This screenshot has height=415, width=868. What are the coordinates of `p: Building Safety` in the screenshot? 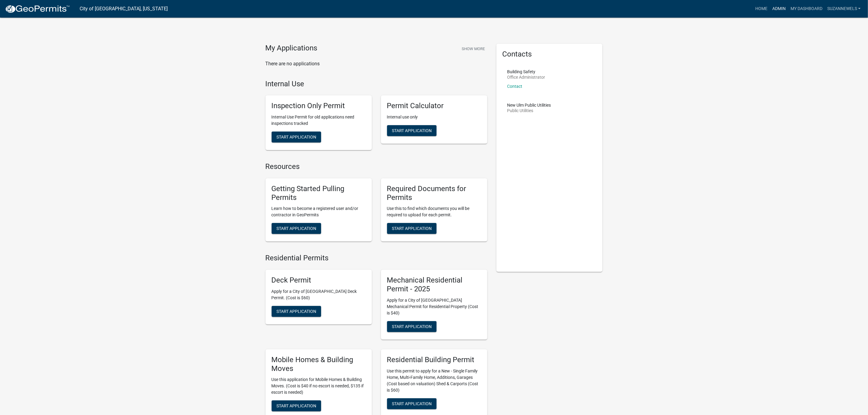 It's located at (526, 72).